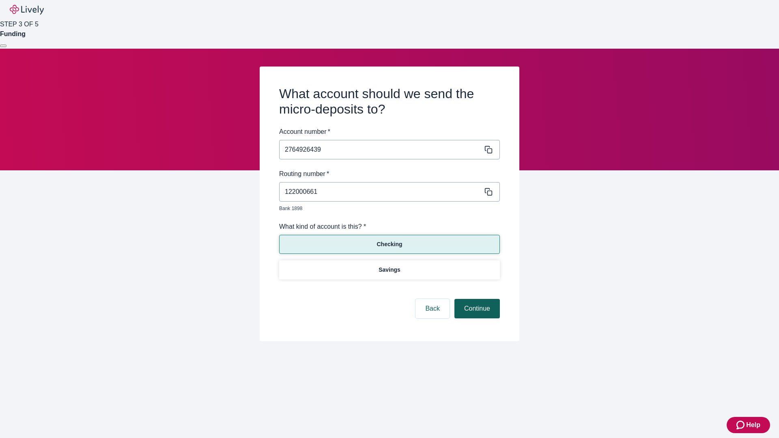 The width and height of the screenshot is (779, 438). What do you see at coordinates (753, 425) in the screenshot?
I see `span: Help` at bounding box center [753, 425].